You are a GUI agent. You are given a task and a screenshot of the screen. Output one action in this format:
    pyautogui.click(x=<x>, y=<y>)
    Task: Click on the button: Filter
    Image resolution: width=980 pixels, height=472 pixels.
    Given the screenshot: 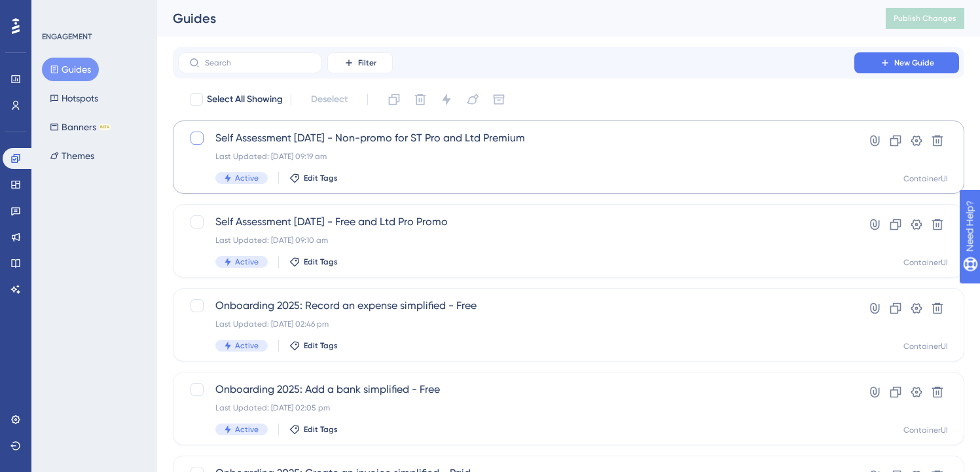 What is the action you would take?
    pyautogui.click(x=360, y=63)
    